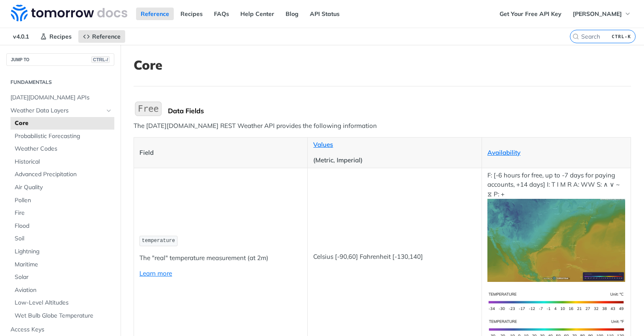 The width and height of the screenshot is (644, 336). Describe the element at coordinates (63, 213) in the screenshot. I see `span: Fire` at that location.